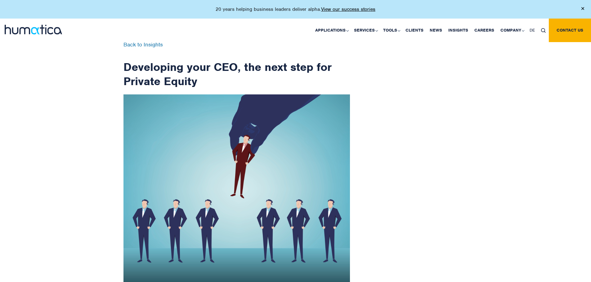 The image size is (591, 282). I want to click on a: Services, so click(365, 30).